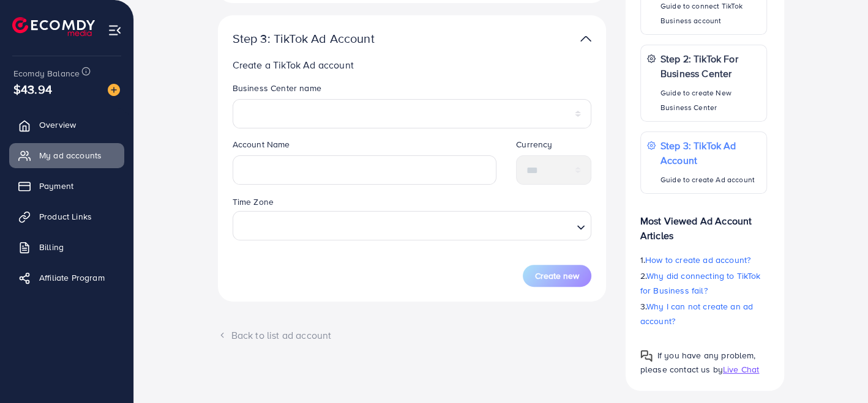  I want to click on a: My ad accounts, so click(67, 155).